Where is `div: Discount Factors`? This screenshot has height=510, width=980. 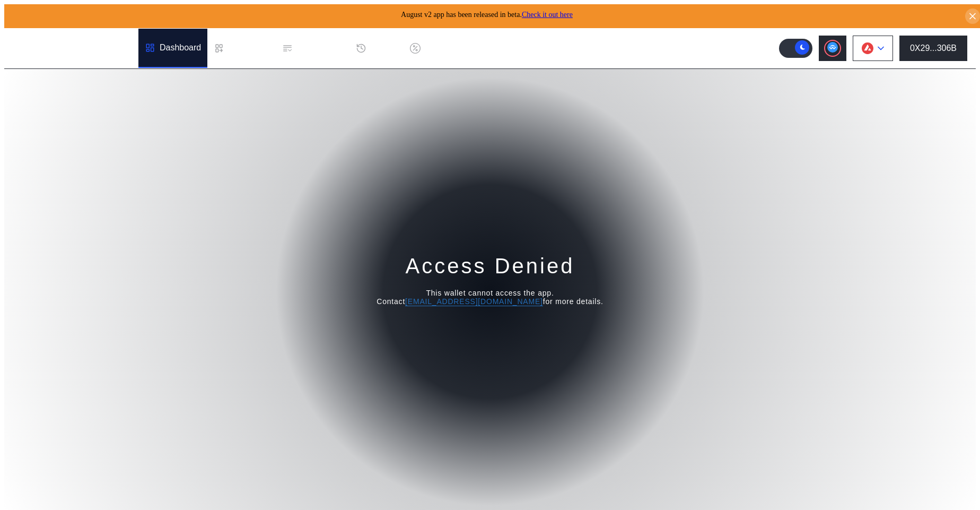 div: Discount Factors is located at coordinates (457, 48).